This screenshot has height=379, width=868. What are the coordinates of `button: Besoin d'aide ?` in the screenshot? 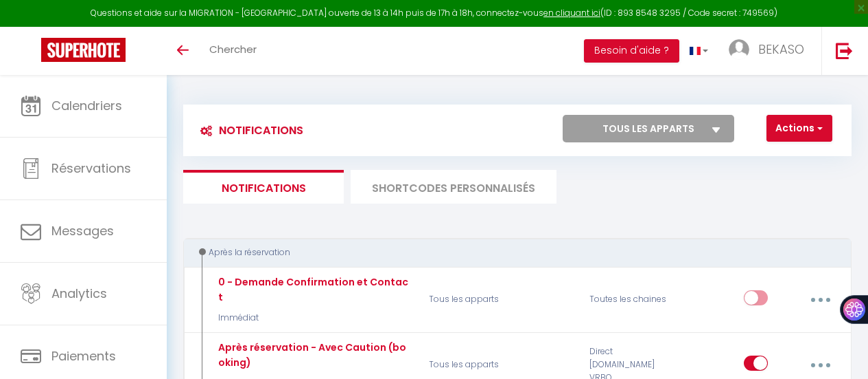 It's located at (632, 50).